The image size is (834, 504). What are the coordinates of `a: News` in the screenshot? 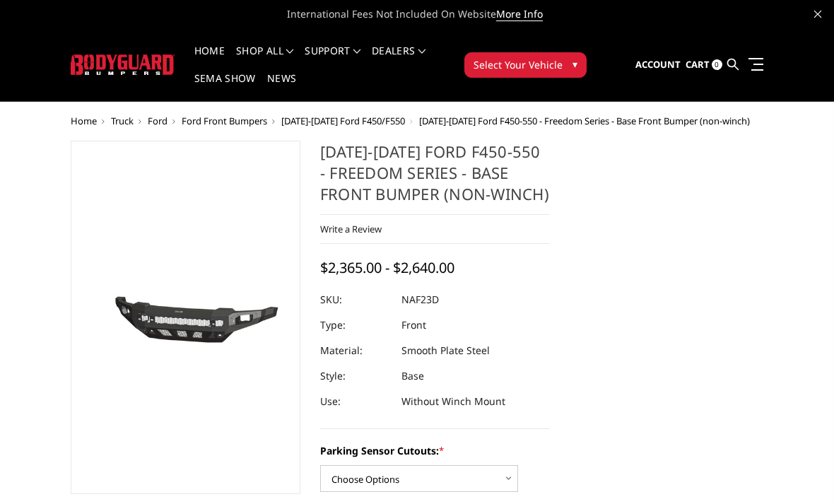 It's located at (281, 87).